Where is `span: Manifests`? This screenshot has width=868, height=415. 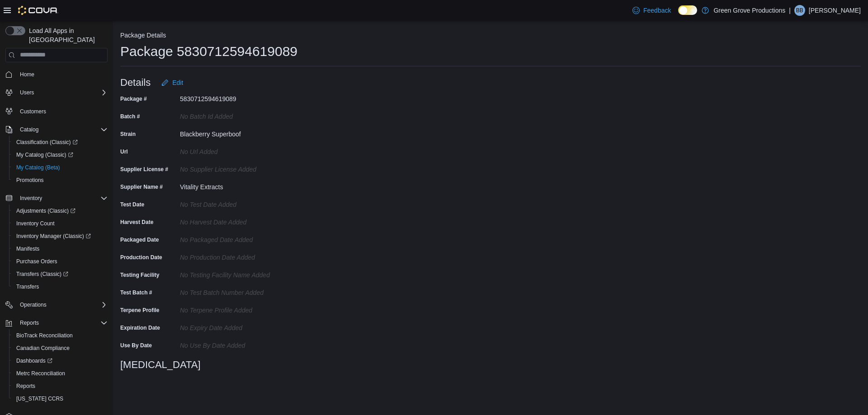
span: Manifests is located at coordinates (28, 249).